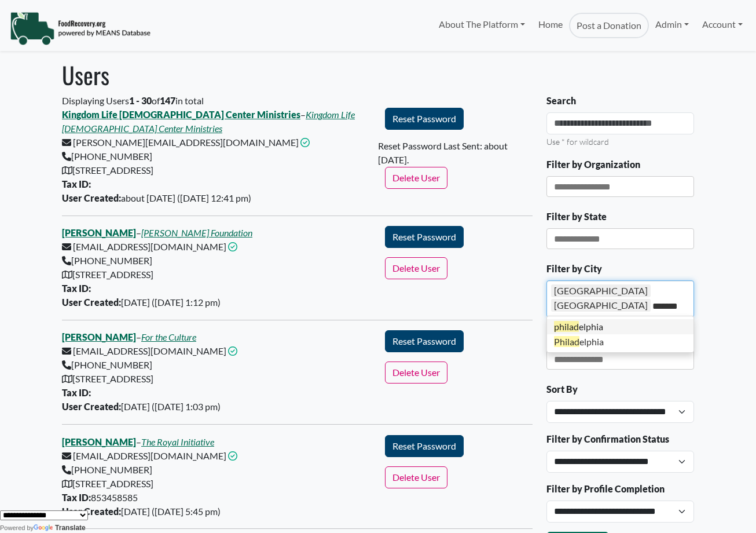  I want to click on small: Use * for wildcard, so click(577, 141).